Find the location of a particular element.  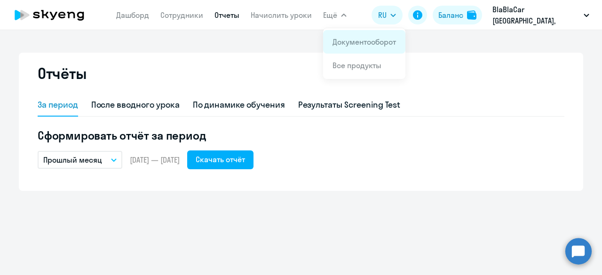

a: Все продукты is located at coordinates (357, 65).